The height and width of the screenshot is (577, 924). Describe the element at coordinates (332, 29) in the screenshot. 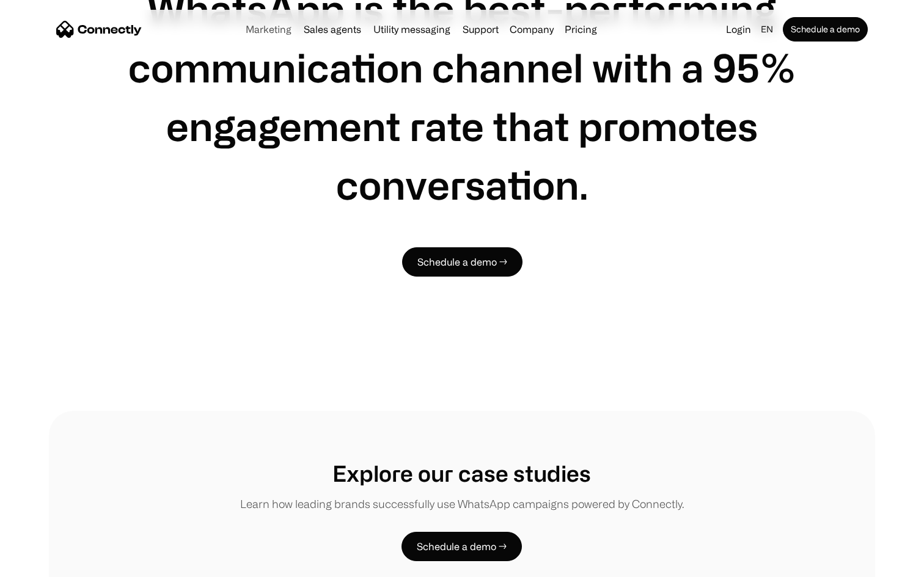

I see `a: Sales agents` at that location.